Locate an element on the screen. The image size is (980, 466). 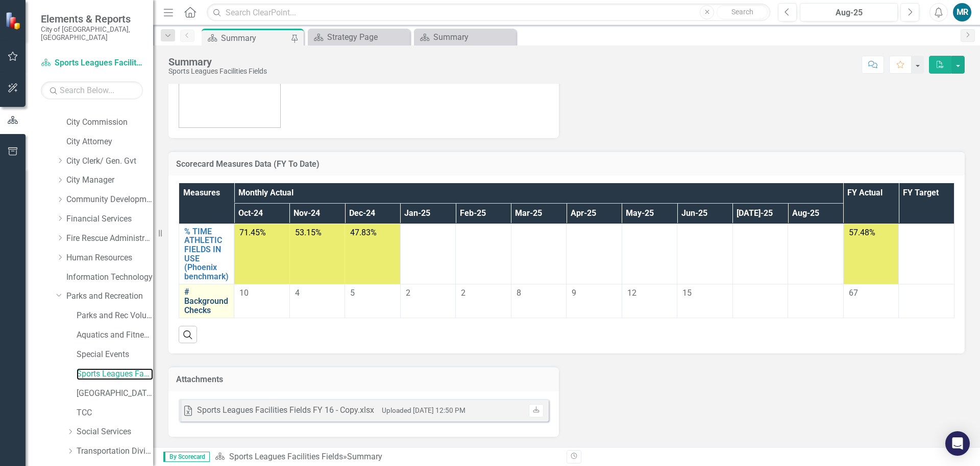
a: # Background Checks is located at coordinates (206, 300).